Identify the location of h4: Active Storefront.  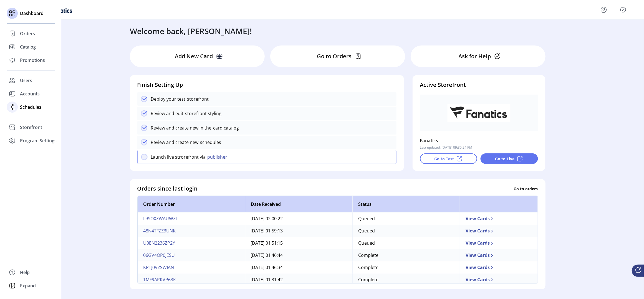
(479, 85).